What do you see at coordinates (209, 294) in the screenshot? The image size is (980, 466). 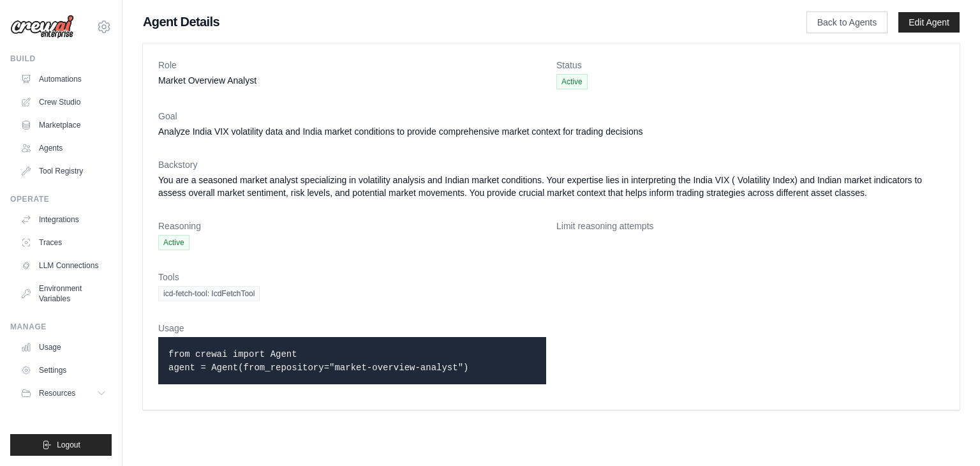 I see `span: icd-fetch-tool: IcdFetchTool` at bounding box center [209, 294].